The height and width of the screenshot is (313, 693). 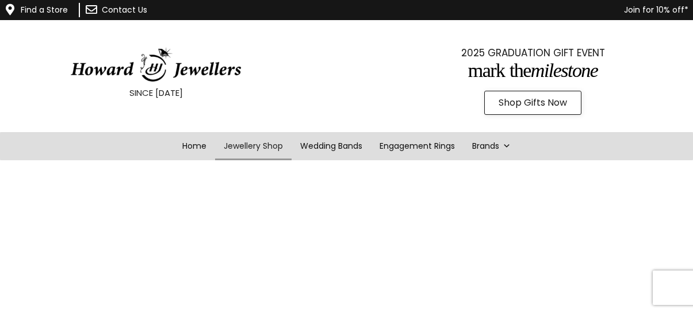 What do you see at coordinates (451, 10) in the screenshot?
I see `p: Join for 10% off*` at bounding box center [451, 10].